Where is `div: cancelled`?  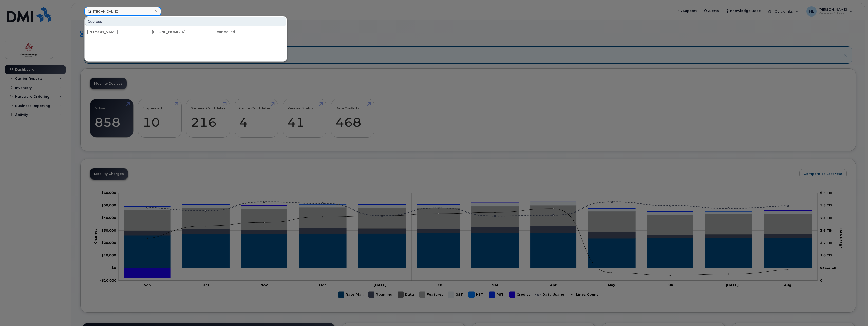 div: cancelled is located at coordinates (210, 32).